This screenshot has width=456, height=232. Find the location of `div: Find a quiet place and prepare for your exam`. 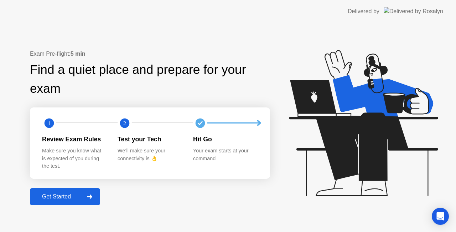

div: Find a quiet place and prepare for your exam is located at coordinates (150, 79).